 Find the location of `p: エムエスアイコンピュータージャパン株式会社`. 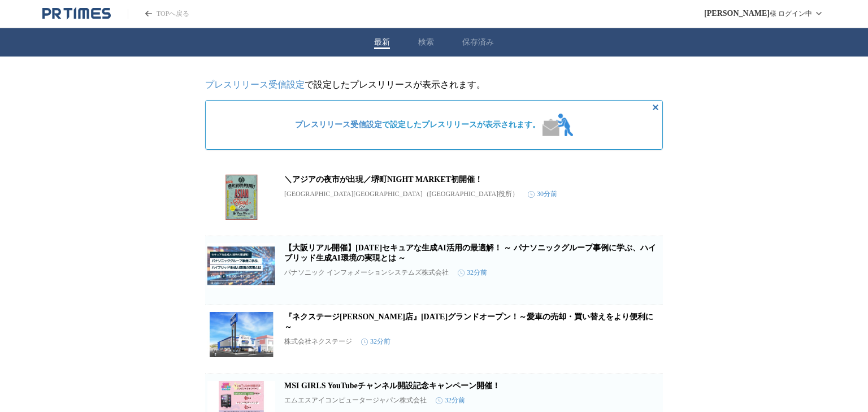

p: エムエスアイコンピュータージャパン株式会社 is located at coordinates (356, 400).